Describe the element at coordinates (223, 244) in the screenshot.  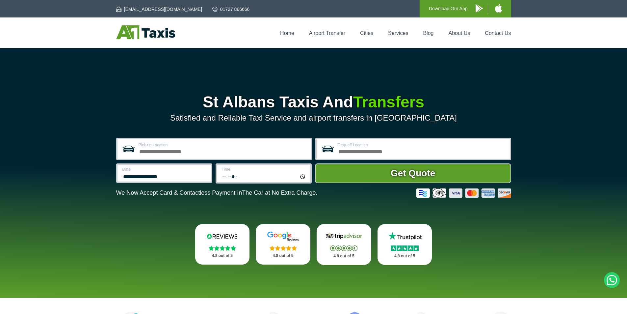
I see `a: Reviews.io Stars 4.8 out of 5` at that location.